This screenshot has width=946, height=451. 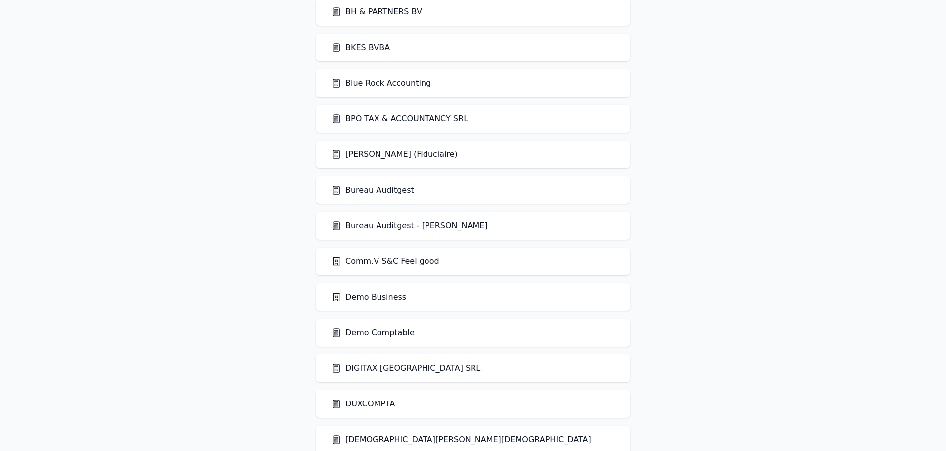 I want to click on a: BPO TAX & ACCOUNTANCY SRL, so click(x=400, y=119).